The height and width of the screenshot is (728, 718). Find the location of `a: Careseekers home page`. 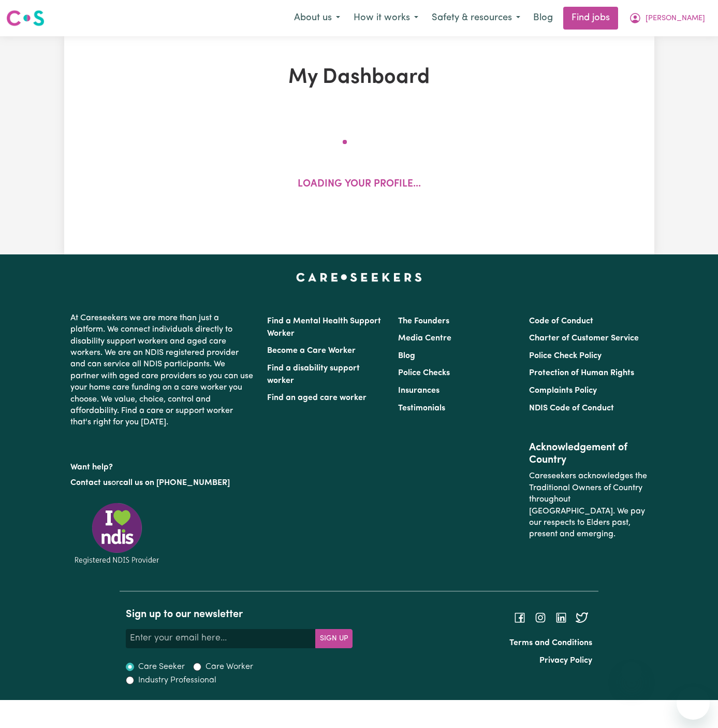

a: Careseekers home page is located at coordinates (359, 277).